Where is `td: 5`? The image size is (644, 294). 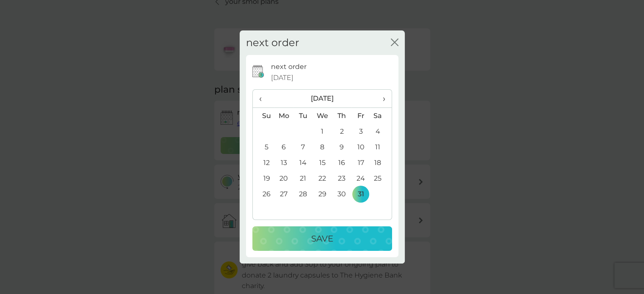
td: 5 is located at coordinates (263, 147).